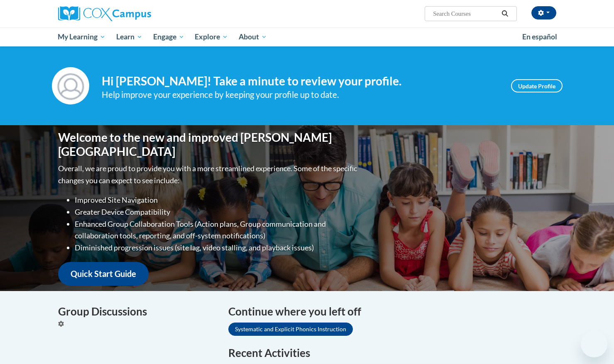  I want to click on li: Diminished progression issues (site lag, video stalling, and playback issues), so click(217, 247).